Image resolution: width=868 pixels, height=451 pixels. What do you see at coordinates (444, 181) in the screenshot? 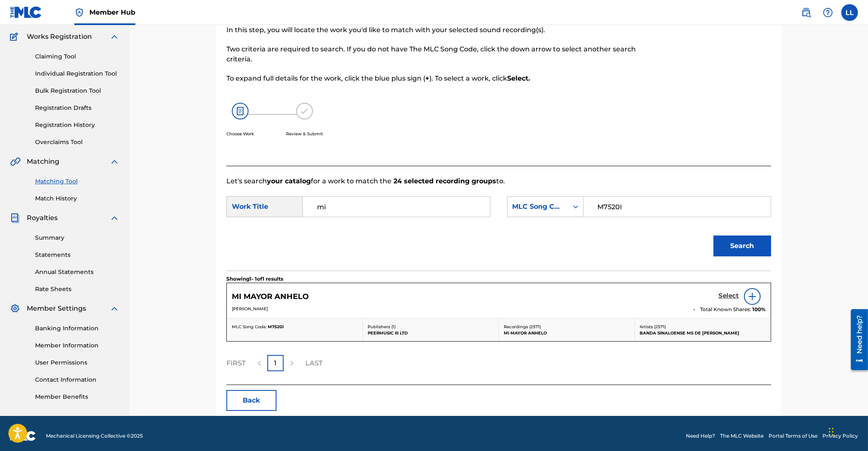
I see `strong: 24 selected recording groups` at bounding box center [444, 181].